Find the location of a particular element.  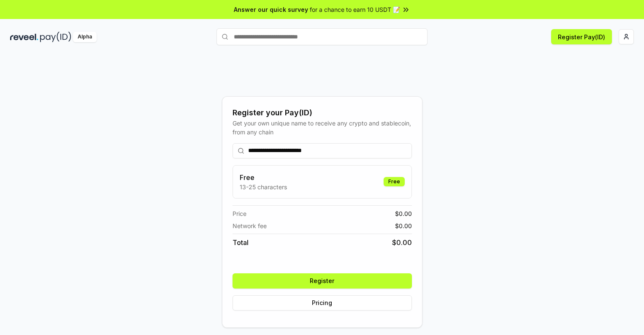

span: Total is located at coordinates (240, 243).